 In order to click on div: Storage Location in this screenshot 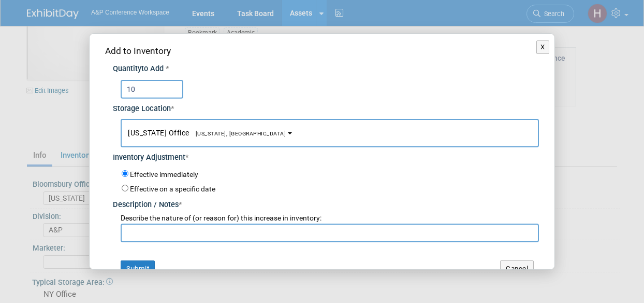, I will do `click(326, 106)`.